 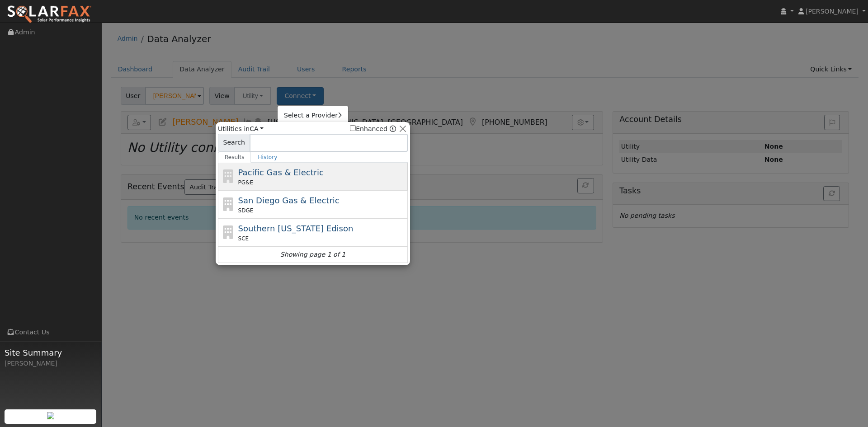 What do you see at coordinates (240, 129) in the screenshot?
I see `span: Utilities in` at bounding box center [240, 129].